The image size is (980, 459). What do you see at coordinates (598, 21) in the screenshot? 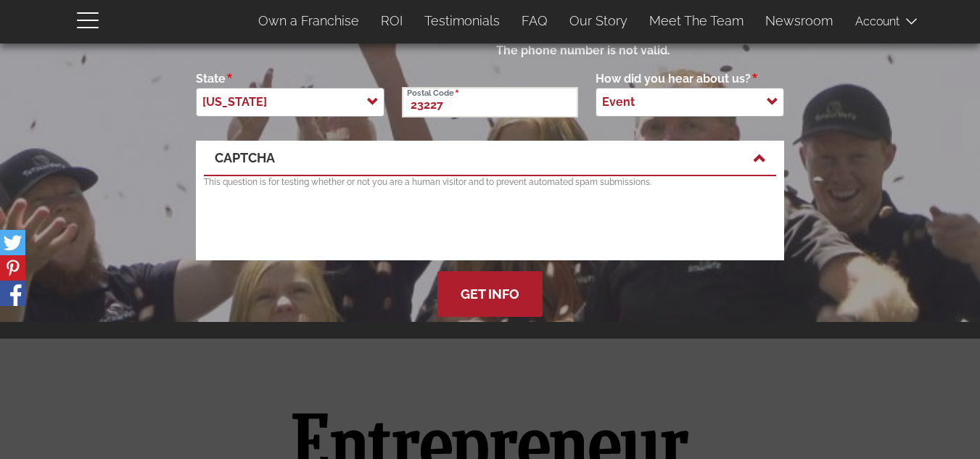
I see `a: Our Story` at bounding box center [598, 21].